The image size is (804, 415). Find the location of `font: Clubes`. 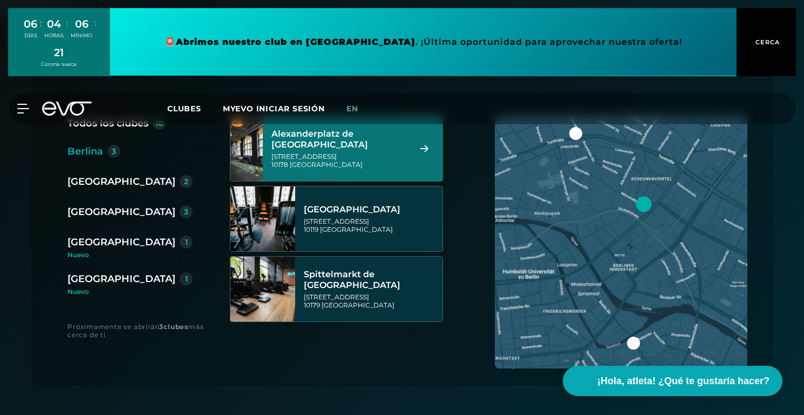

font: Clubes is located at coordinates (184, 108).